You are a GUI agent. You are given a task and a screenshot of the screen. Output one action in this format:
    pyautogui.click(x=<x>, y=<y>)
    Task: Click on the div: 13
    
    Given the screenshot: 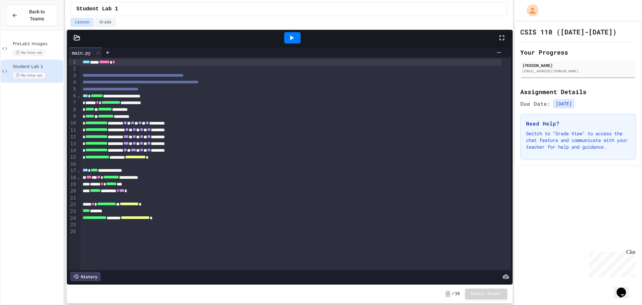 What is the action you would take?
    pyautogui.click(x=73, y=144)
    